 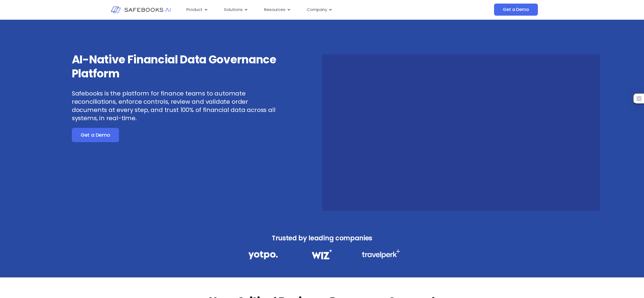 I want to click on img: Financial Data Governance 1, so click(x=263, y=255).